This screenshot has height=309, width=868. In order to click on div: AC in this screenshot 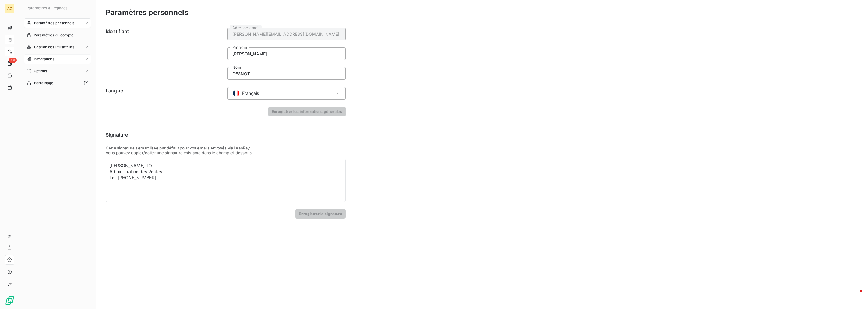, I will do `click(10, 8)`.